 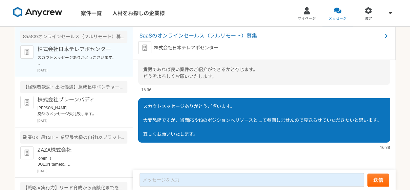 I want to click on div: 副業OK_週15H〜_業界最大級の自社DXプラットフォームのコンサルティング営業, so click(x=74, y=137).